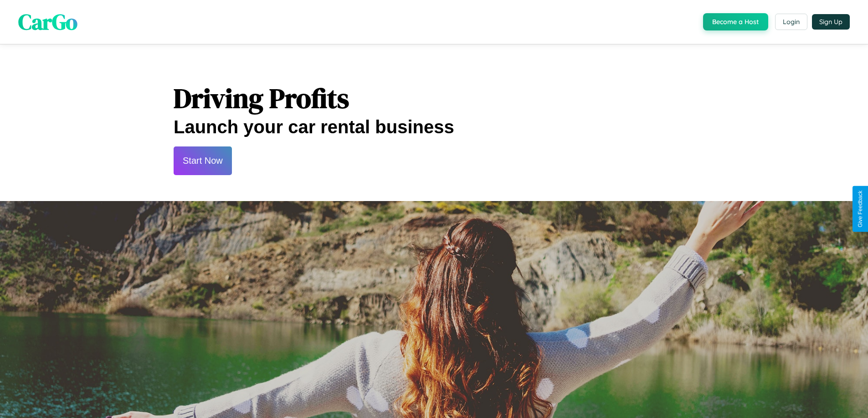  Describe the element at coordinates (831, 22) in the screenshot. I see `button: Sign Up` at that location.